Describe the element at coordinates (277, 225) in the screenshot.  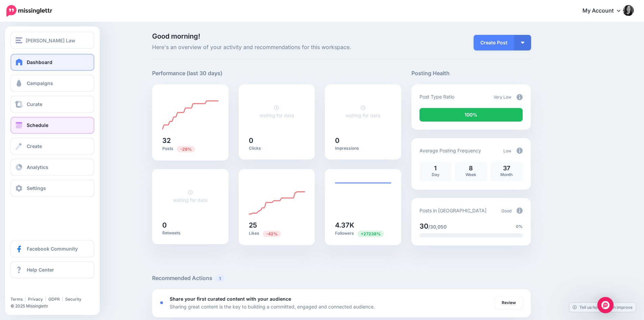
I see `h5: 25` at that location.